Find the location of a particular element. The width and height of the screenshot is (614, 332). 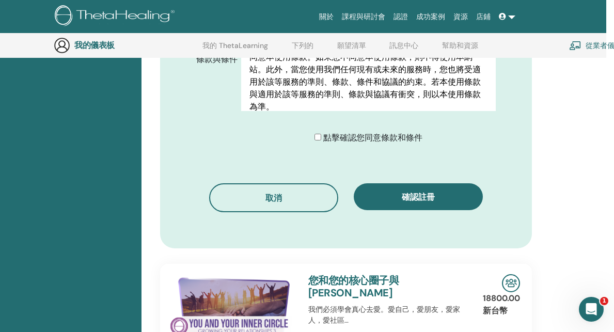

img: generic-user-icon.jpg is located at coordinates (62, 45).